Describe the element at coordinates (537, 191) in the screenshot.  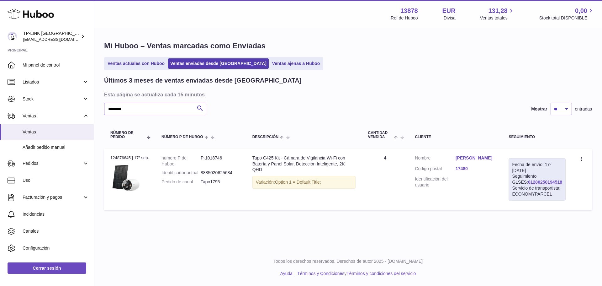
I see `div: Servicio de transportista: ECONOMYPARCEL` at that location.